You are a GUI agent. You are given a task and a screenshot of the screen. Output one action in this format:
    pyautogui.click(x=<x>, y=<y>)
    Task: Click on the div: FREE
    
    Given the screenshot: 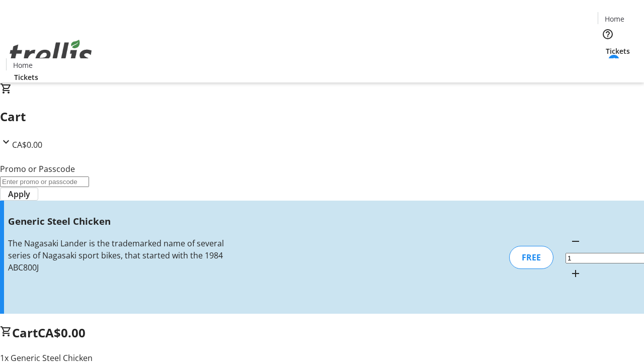 What is the action you would take?
    pyautogui.click(x=531, y=258)
    